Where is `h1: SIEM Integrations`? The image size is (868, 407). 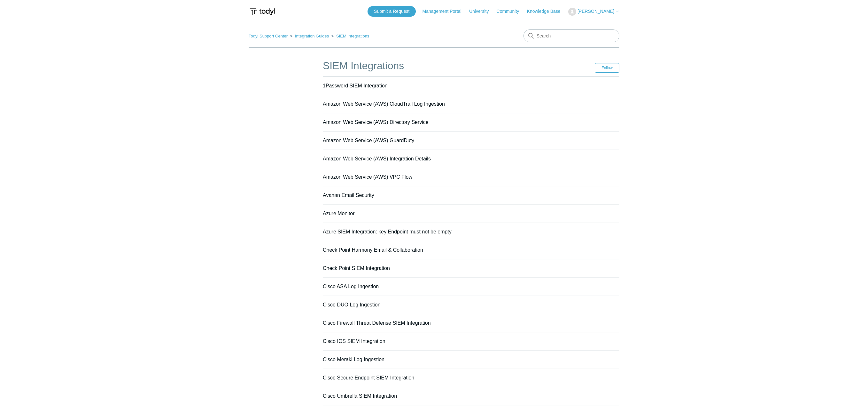
h1: SIEM Integrations is located at coordinates (459, 65).